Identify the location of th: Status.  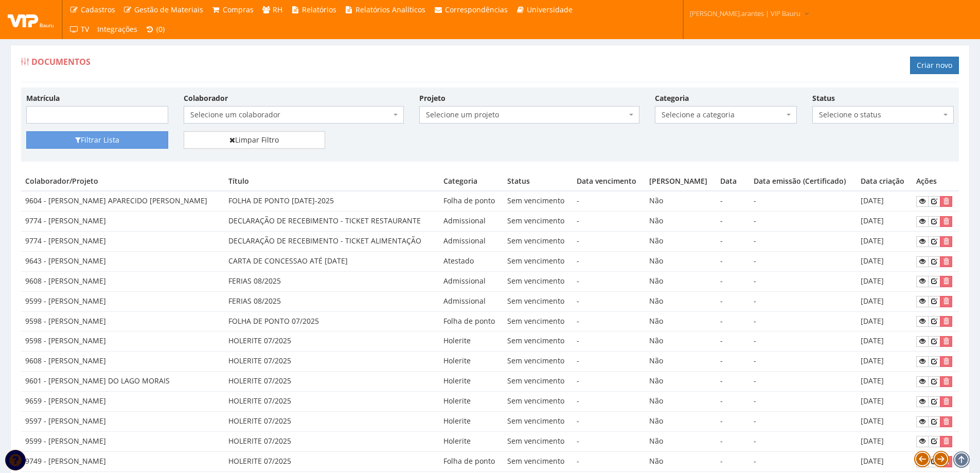
(538, 181).